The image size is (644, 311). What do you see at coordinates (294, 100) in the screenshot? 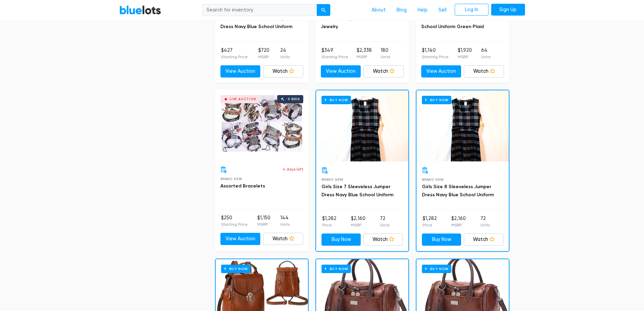
I see `div: 0 bids` at bounding box center [294, 100].